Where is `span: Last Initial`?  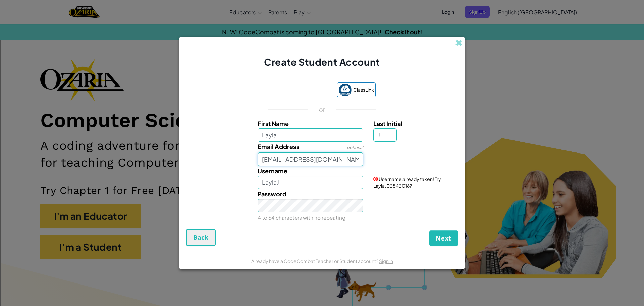 span: Last Initial is located at coordinates (388, 123).